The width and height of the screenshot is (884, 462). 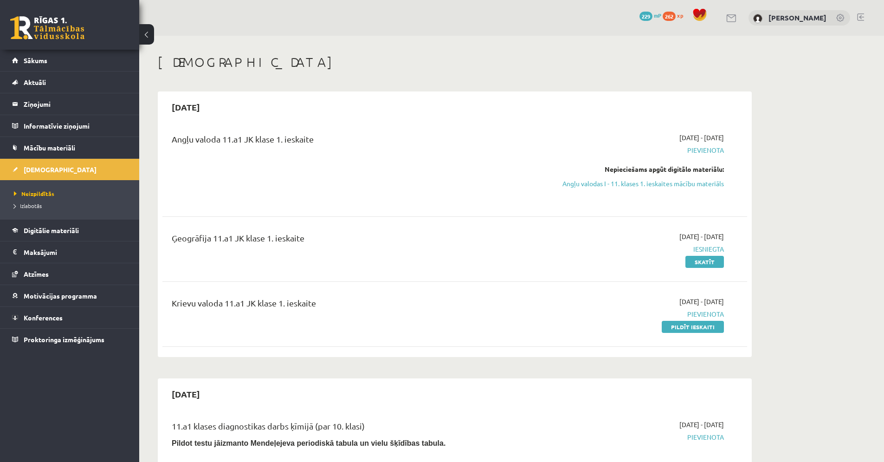 I want to click on span: Sākums, so click(x=35, y=60).